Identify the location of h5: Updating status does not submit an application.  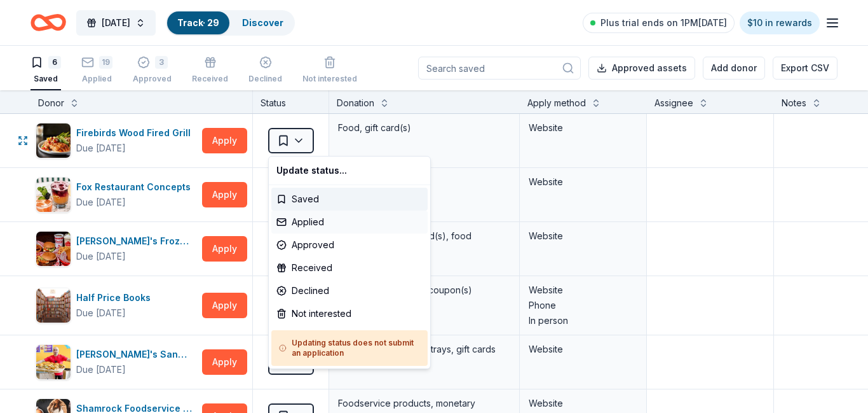
(350, 348).